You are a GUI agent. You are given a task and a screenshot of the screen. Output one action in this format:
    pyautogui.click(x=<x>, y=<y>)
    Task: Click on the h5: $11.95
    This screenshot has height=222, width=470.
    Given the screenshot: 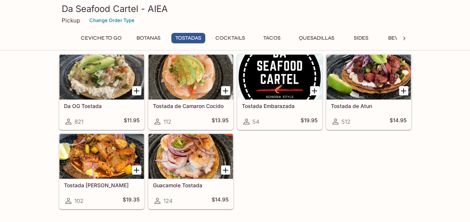 What is the action you would take?
    pyautogui.click(x=132, y=121)
    